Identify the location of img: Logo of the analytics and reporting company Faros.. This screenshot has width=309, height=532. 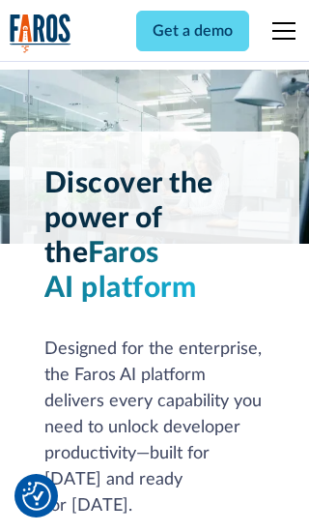
(41, 33).